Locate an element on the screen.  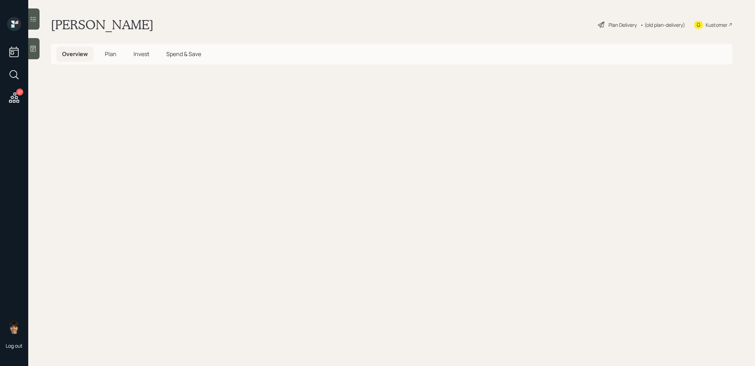
div: • (old plan-delivery) is located at coordinates (662, 25).